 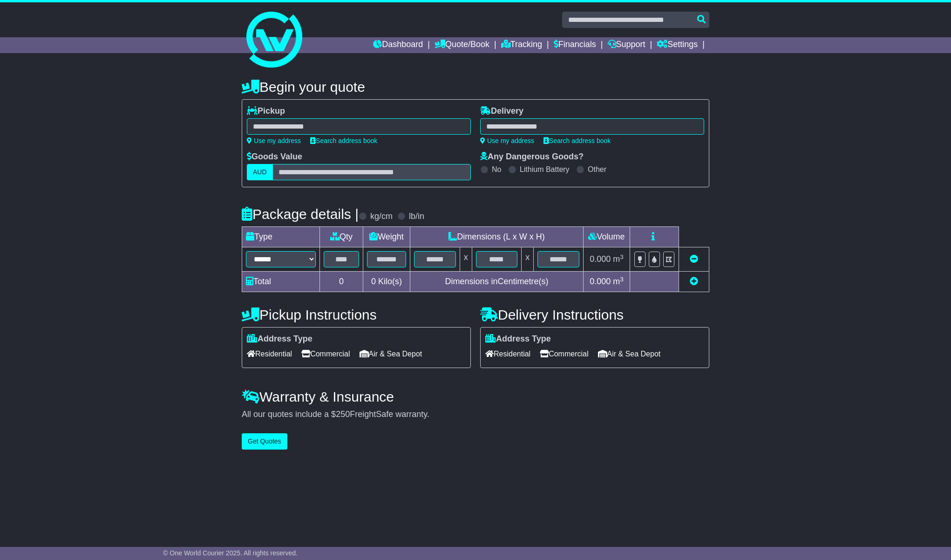 I want to click on h4: Pickup Instructions, so click(x=356, y=314).